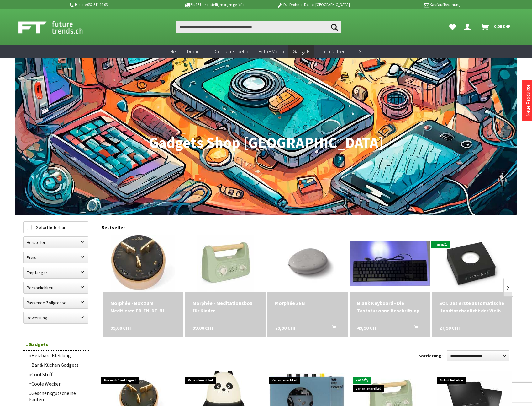 The width and height of the screenshot is (532, 406). Describe the element at coordinates (175, 52) in the screenshot. I see `span: Neu` at that location.